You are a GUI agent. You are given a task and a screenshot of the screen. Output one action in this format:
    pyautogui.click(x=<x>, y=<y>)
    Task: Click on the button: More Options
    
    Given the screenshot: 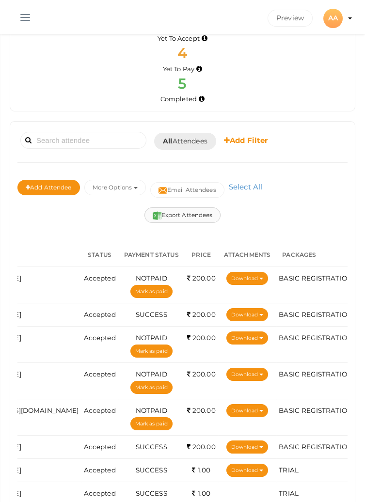 What is the action you would take?
    pyautogui.click(x=115, y=188)
    